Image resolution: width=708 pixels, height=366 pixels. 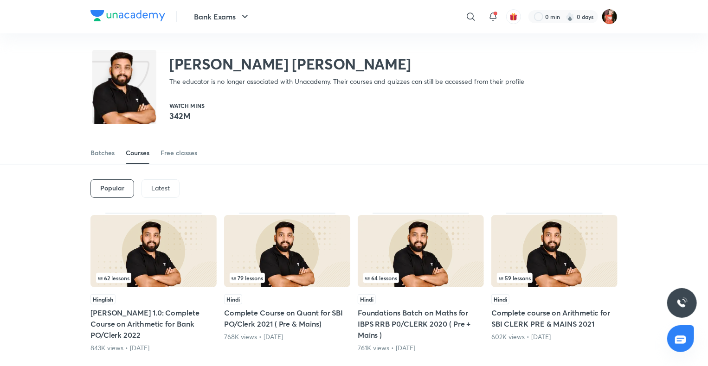 I want to click on img: streak, so click(x=570, y=17).